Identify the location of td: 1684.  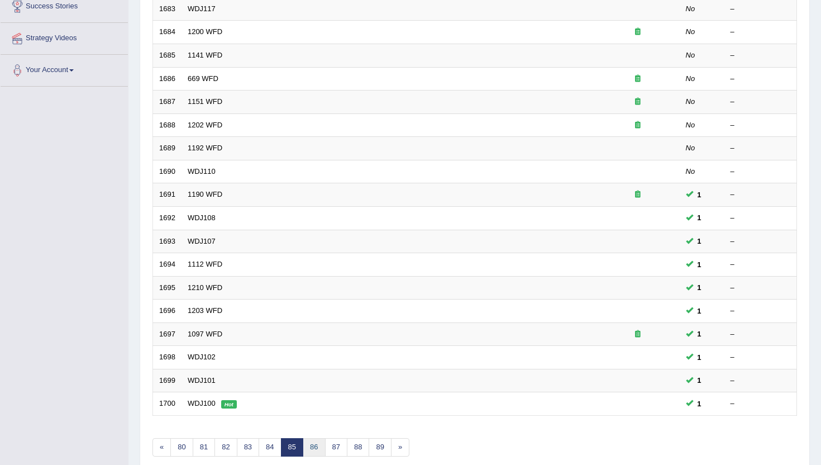
(167, 32).